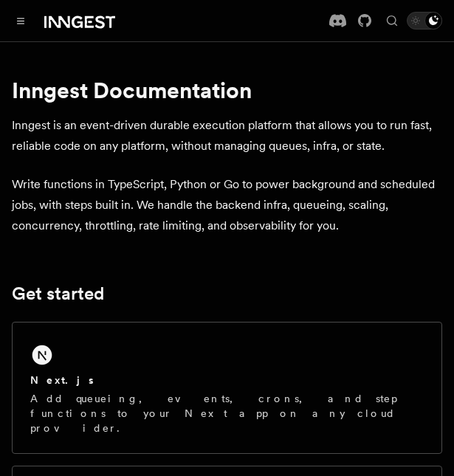 This screenshot has width=454, height=476. What do you see at coordinates (58, 294) in the screenshot?
I see `a: Get started` at bounding box center [58, 294].